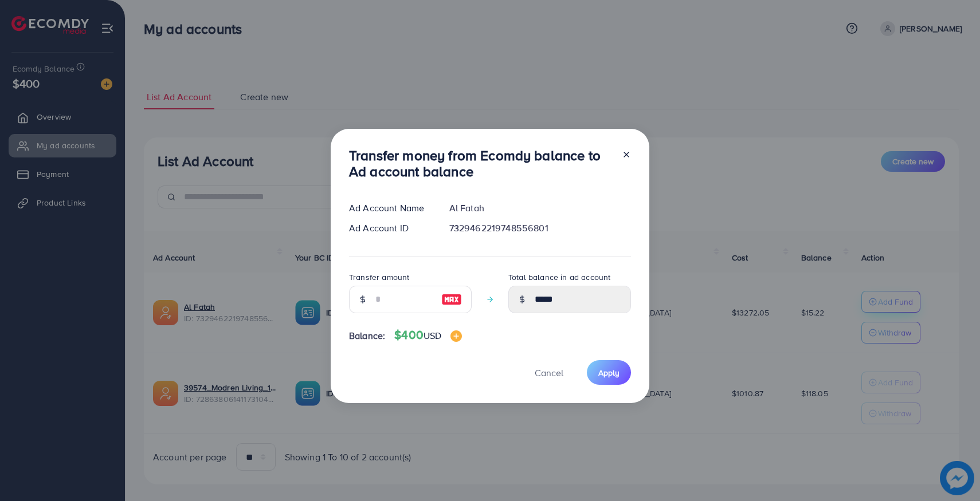 Image resolution: width=980 pixels, height=501 pixels. I want to click on button: Cancel, so click(549, 373).